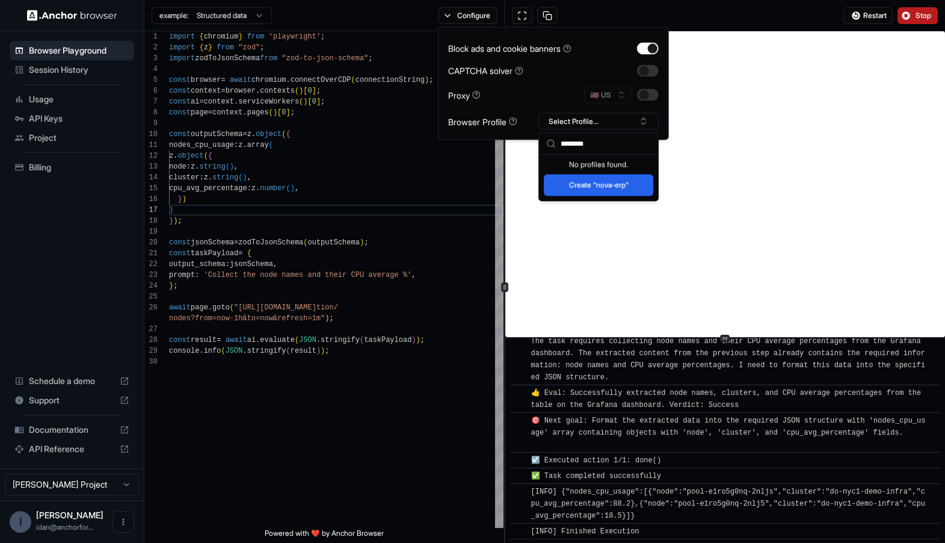 This screenshot has width=945, height=543. Describe the element at coordinates (70, 515) in the screenshot. I see `span: Idan Raman` at that location.